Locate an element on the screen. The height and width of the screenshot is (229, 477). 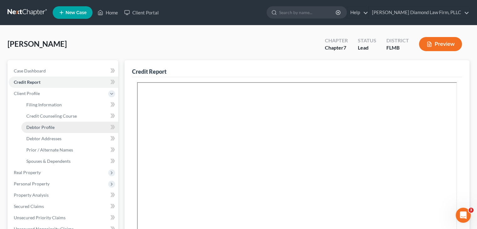
a: Client Portal is located at coordinates (142, 13).